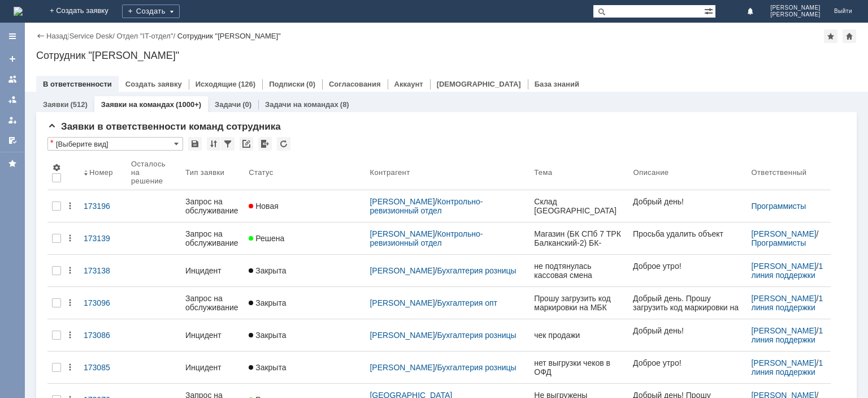  What do you see at coordinates (304, 206) in the screenshot?
I see `a: Новая` at bounding box center [304, 206].